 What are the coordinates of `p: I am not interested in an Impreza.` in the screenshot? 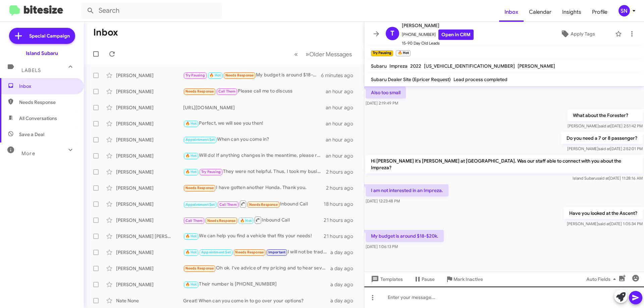 It's located at (407, 190).